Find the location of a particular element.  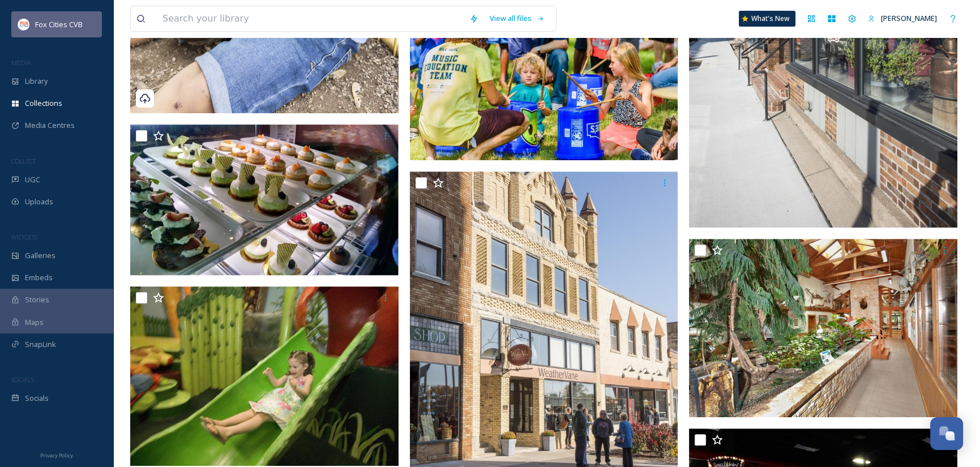

div: View all files is located at coordinates (517, 18).